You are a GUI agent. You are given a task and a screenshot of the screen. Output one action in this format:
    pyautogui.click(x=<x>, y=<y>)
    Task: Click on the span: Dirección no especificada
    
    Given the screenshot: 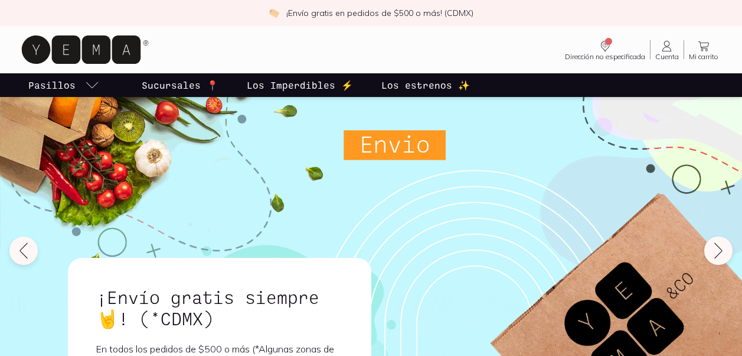 What is the action you would take?
    pyautogui.click(x=605, y=57)
    